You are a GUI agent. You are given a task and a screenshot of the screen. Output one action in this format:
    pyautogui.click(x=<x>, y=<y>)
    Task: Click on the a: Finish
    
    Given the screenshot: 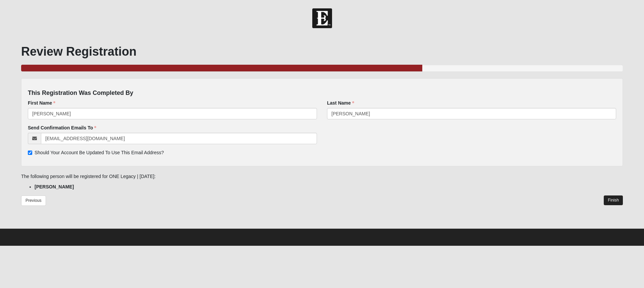 What is the action you would take?
    pyautogui.click(x=613, y=200)
    